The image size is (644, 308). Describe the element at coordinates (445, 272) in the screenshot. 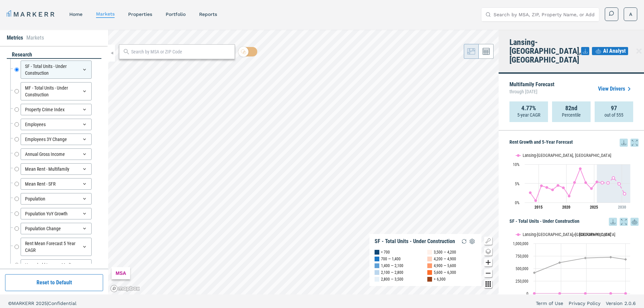

I see `div: 5,600 — 6,300` at that location.